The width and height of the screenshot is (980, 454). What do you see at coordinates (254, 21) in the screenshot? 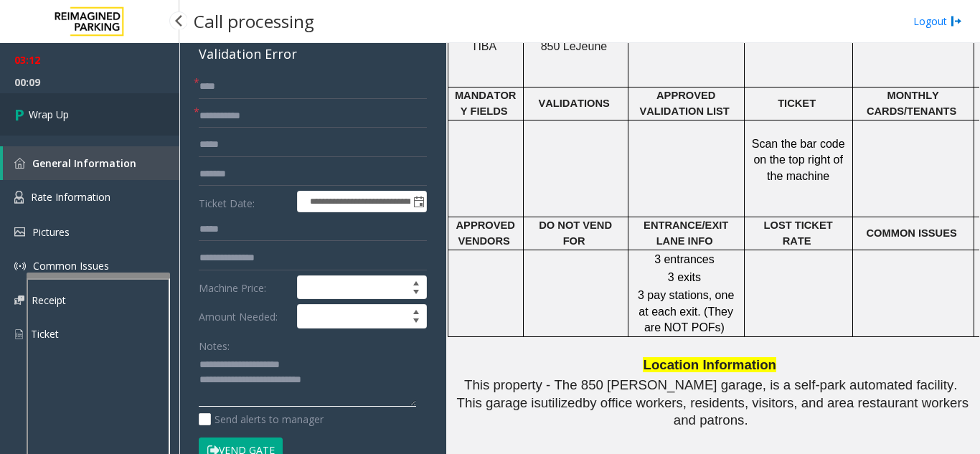
I see `h3: Call processing` at bounding box center [254, 21].